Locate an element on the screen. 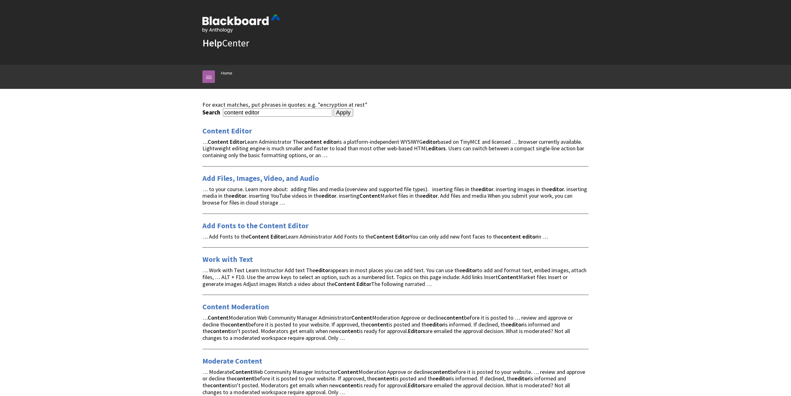 The image size is (791, 396). span: … Learn Administrator The is a platform-independent WYSIWYG based on TinyMCE and licensed … brows... is located at coordinates (393, 148).